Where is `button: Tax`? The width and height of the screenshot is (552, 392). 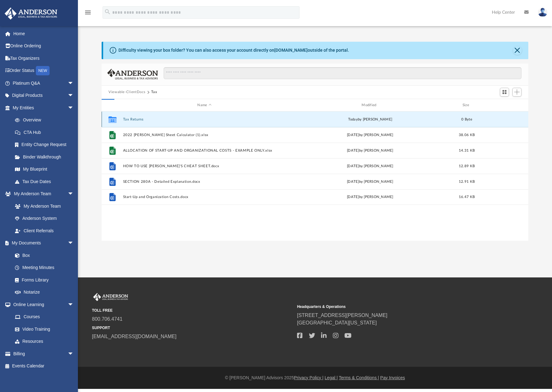 button: Tax is located at coordinates (154, 92).